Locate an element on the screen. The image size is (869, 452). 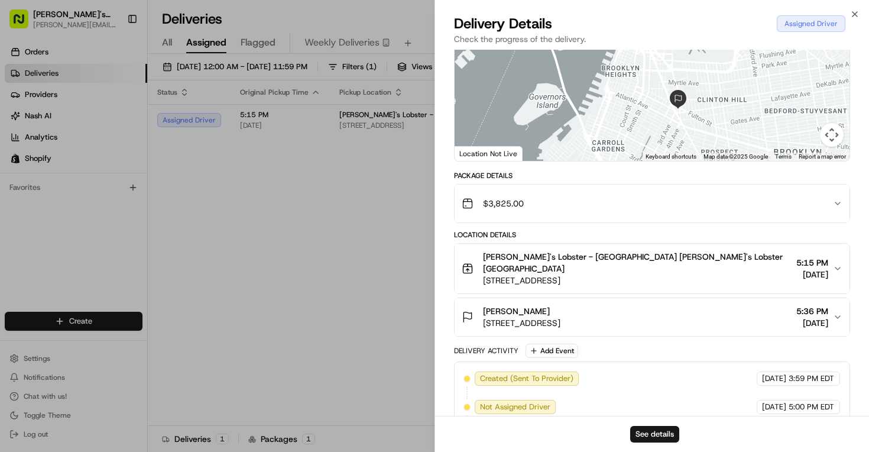
span: $3,825.00 is located at coordinates (503, 203).